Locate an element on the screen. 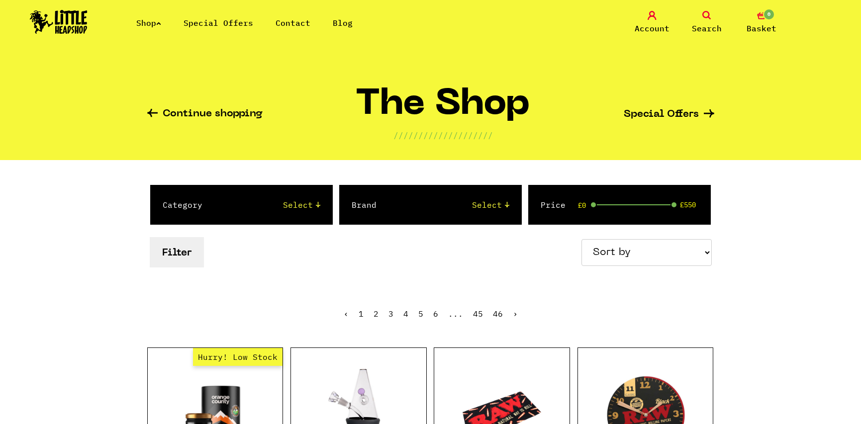  a: Search is located at coordinates (707, 22).